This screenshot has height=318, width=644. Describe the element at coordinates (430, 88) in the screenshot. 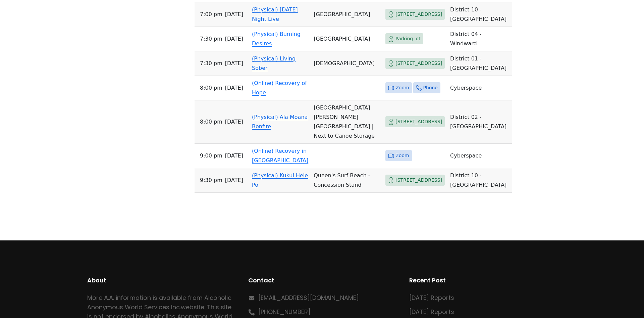

I see `span: Phone` at that location.